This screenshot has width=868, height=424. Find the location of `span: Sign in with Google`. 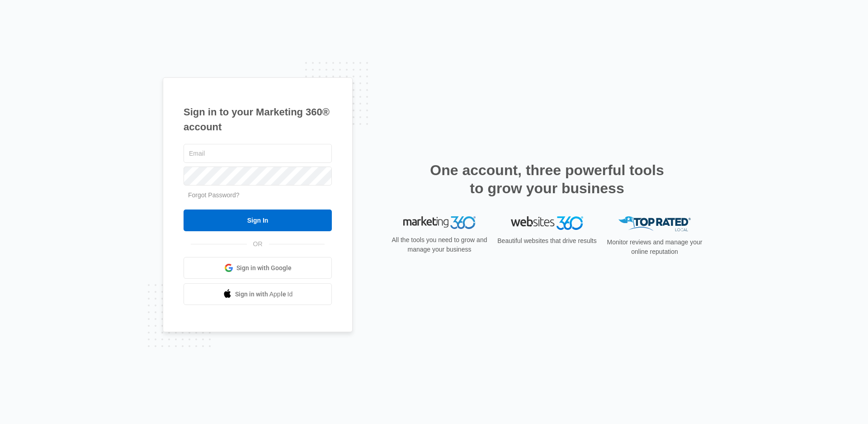

span: Sign in with Google is located at coordinates (264, 268).